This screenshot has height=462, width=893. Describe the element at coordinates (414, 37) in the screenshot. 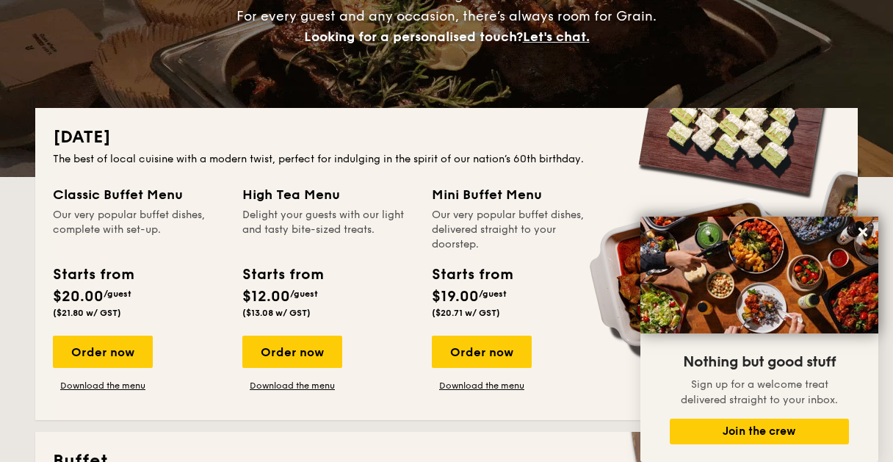

I see `span: Looking for a personalised touch?` at that location.